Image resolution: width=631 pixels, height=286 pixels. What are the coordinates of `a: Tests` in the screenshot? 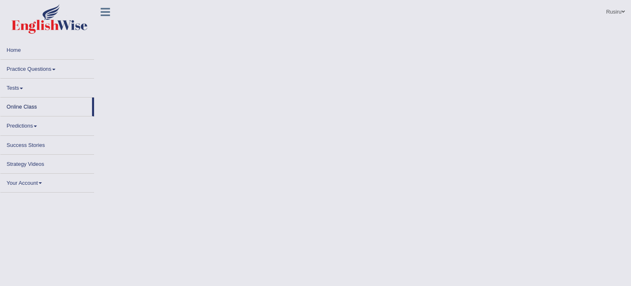 It's located at (47, 86).